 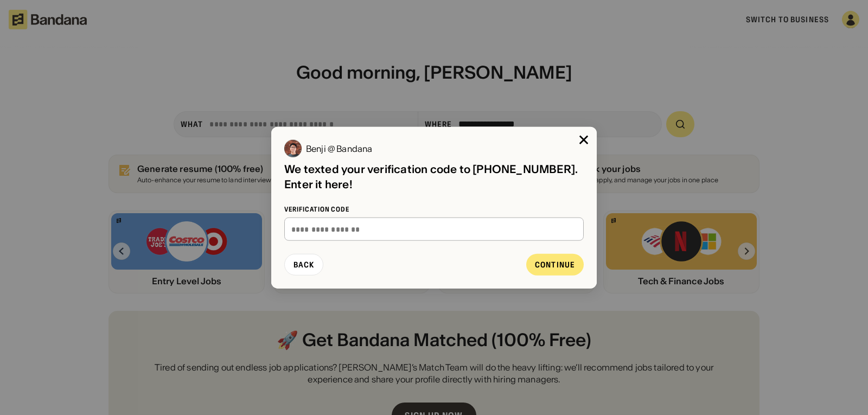 I want to click on div: Benji @ Bandana, so click(x=339, y=148).